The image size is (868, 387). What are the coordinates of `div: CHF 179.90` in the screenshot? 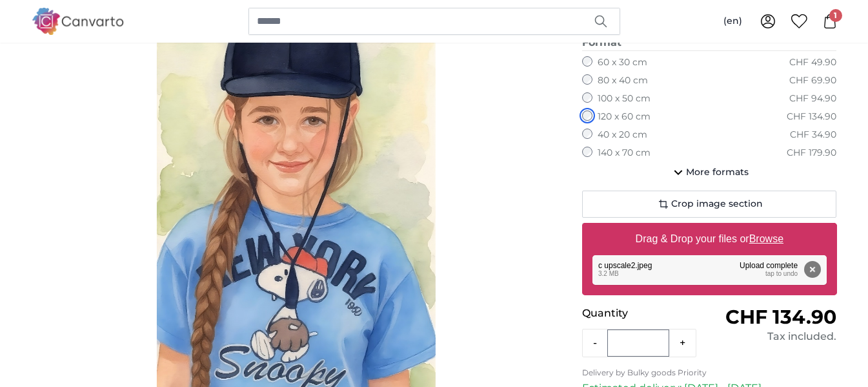 It's located at (811, 153).